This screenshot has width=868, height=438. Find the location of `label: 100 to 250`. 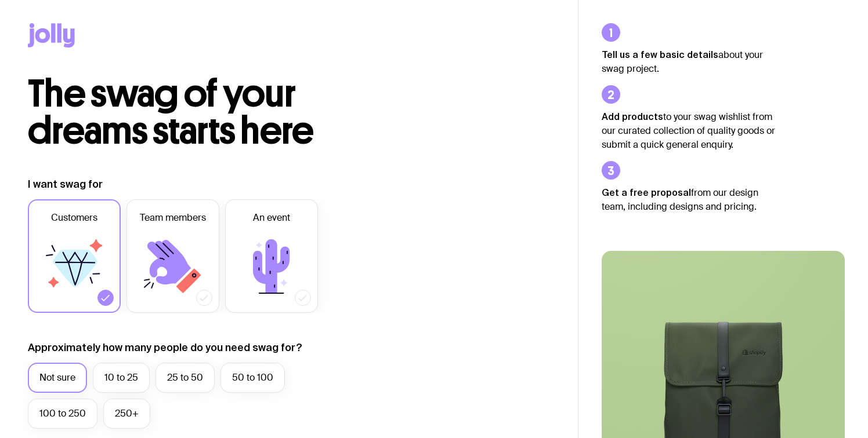

label: 100 to 250 is located at coordinates (62, 414).